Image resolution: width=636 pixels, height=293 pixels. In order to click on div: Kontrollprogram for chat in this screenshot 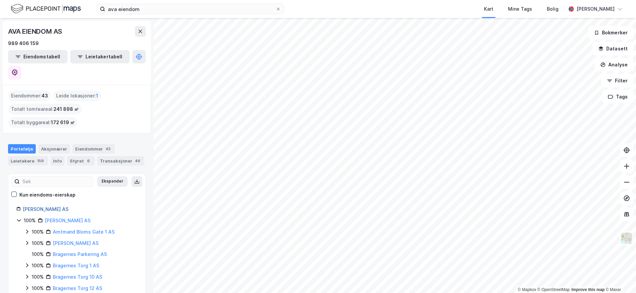, I will do `click(620, 277)`.